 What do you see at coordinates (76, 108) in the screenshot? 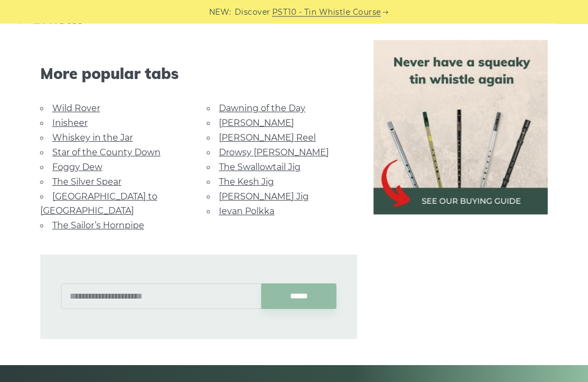
I see `a: Wild Rover` at bounding box center [76, 108].